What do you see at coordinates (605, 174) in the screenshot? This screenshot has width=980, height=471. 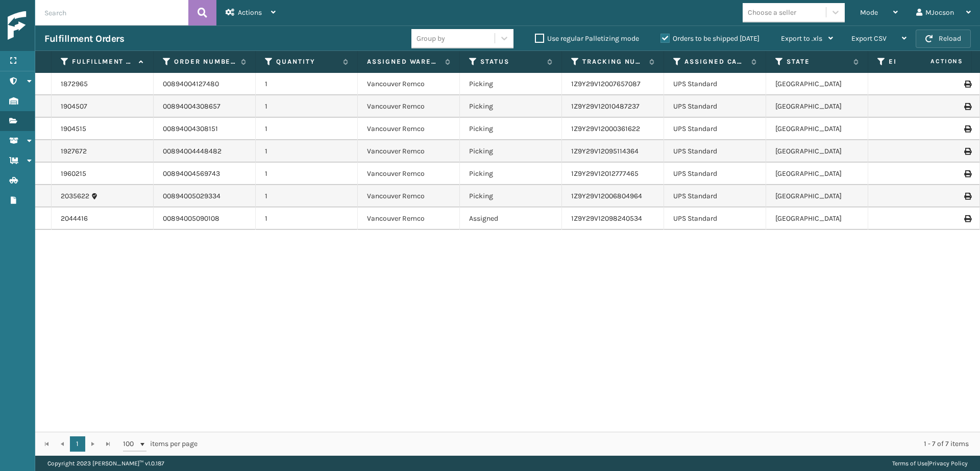 I see `a: 1Z9Y29V12012777465` at bounding box center [605, 174].